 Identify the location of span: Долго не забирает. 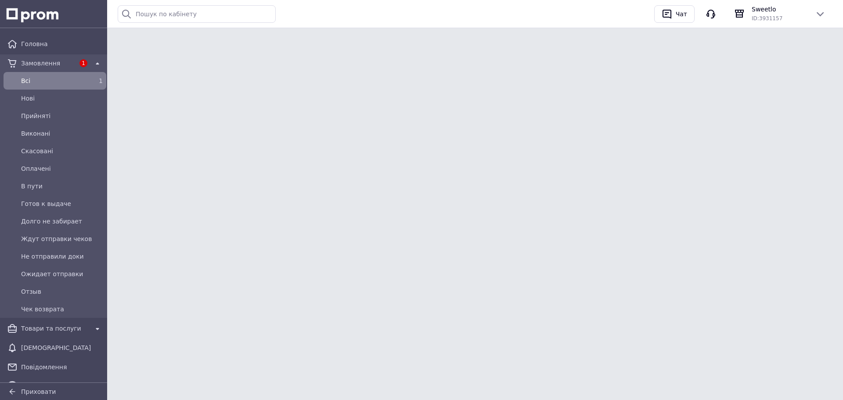
(62, 221).